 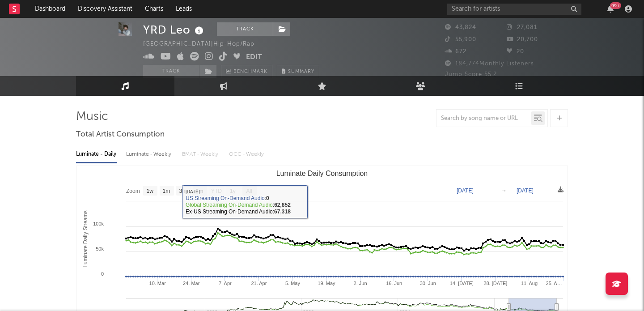 I want to click on text: Luminate Daily Consumption, so click(x=322, y=173).